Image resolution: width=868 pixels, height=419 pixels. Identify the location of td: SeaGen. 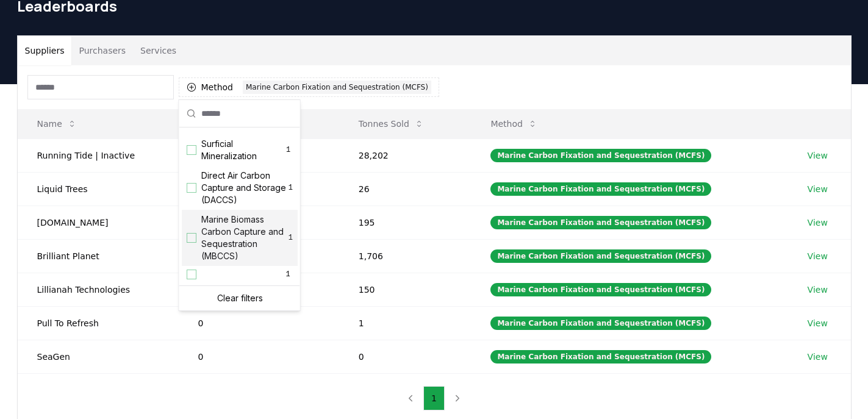
(99, 356).